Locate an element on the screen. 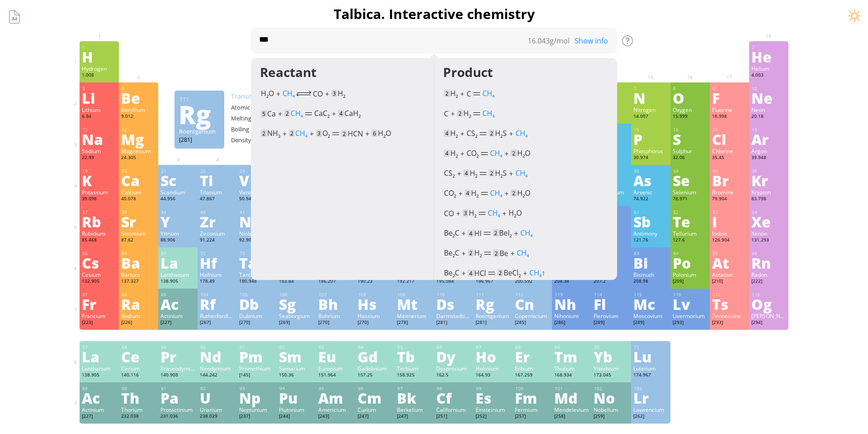 The image size is (868, 434). div: F is located at coordinates (730, 98).